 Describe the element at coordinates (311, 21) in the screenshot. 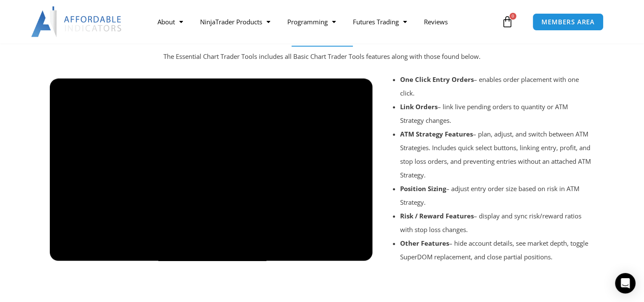

I see `a: Programming` at that location.